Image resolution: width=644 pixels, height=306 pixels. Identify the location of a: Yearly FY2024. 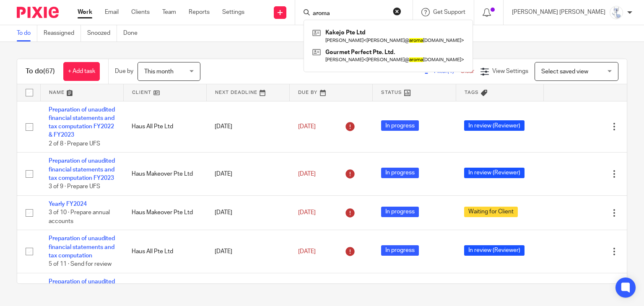
(67, 204).